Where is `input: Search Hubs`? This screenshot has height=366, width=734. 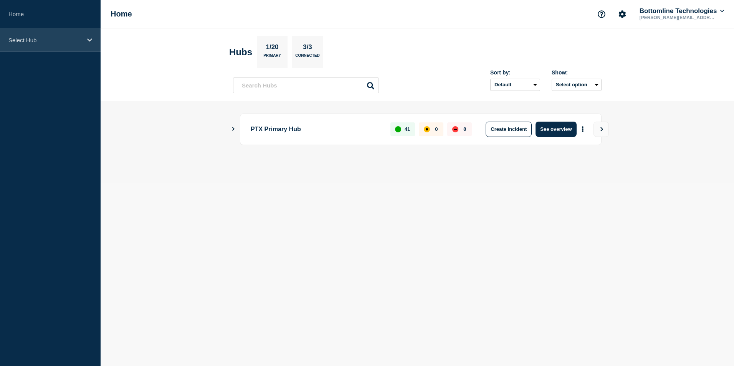 input: Search Hubs is located at coordinates (306, 85).